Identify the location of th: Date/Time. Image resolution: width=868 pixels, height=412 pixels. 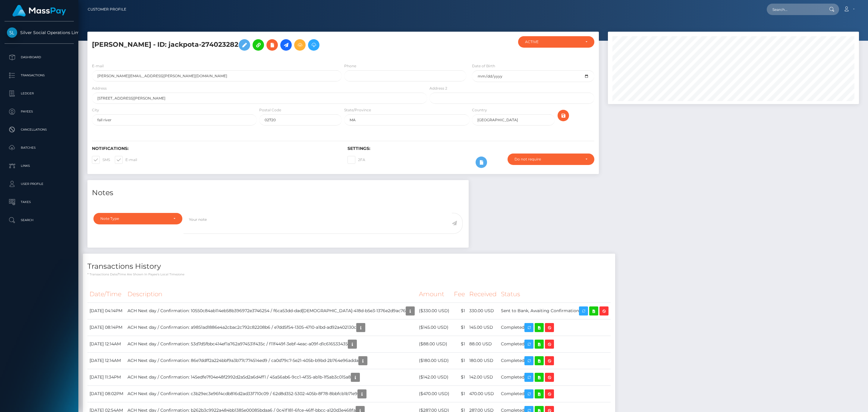
(107, 294).